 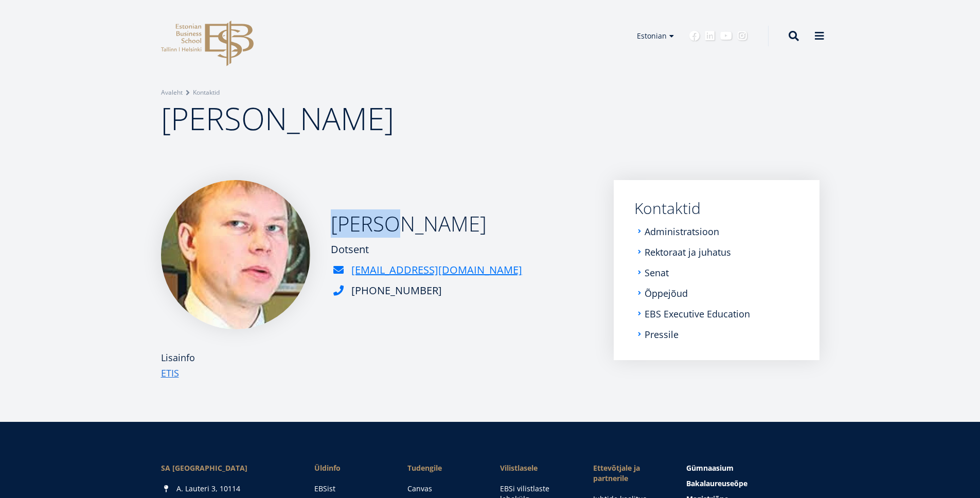 What do you see at coordinates (630, 474) in the screenshot?
I see `span: Ettevõtjale ja partnerile` at bounding box center [630, 474].